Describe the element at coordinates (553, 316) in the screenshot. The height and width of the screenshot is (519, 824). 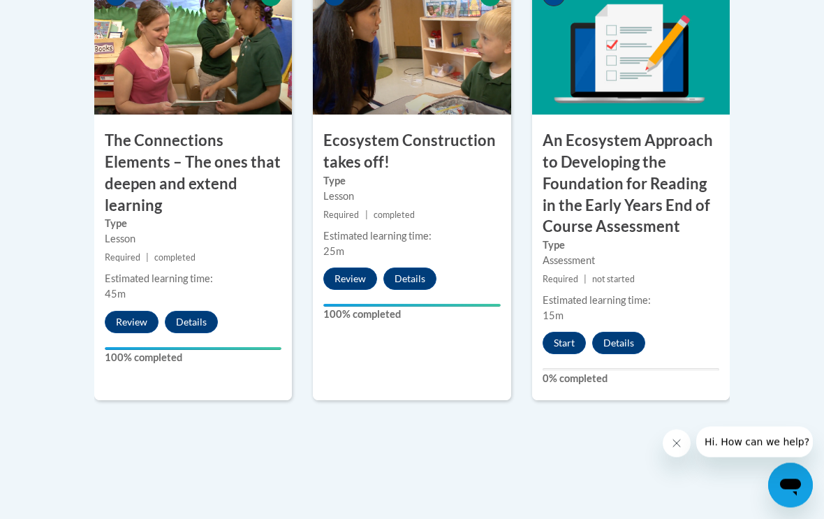
I see `span: 15m` at that location.